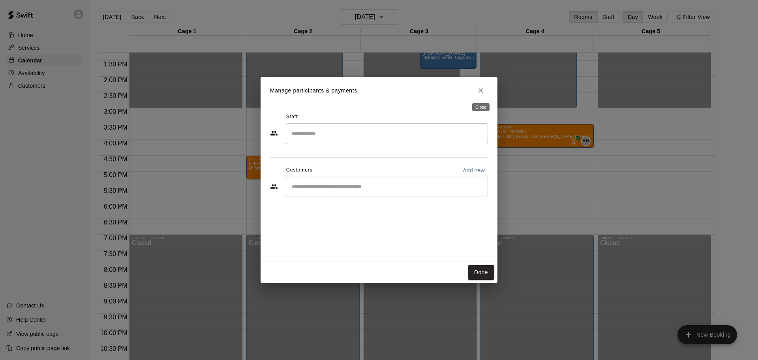 The height and width of the screenshot is (360, 758). Describe the element at coordinates (481, 272) in the screenshot. I see `button: Done` at that location.